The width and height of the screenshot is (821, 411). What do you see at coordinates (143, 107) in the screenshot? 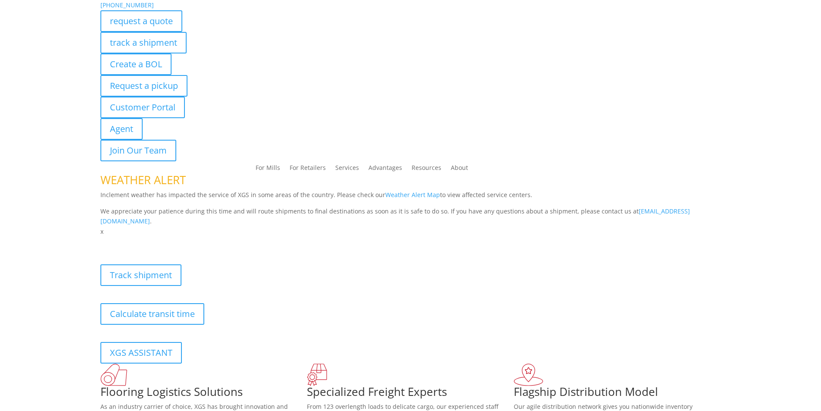
I see `a: Customer Portal` at bounding box center [143, 107].